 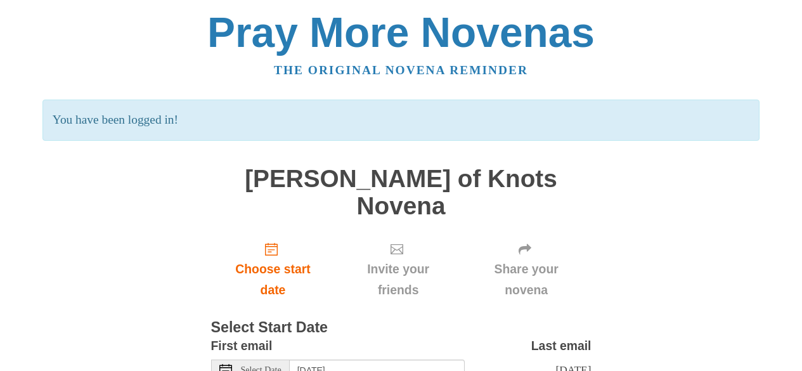 I want to click on a: The original novena reminder, so click(x=401, y=70).